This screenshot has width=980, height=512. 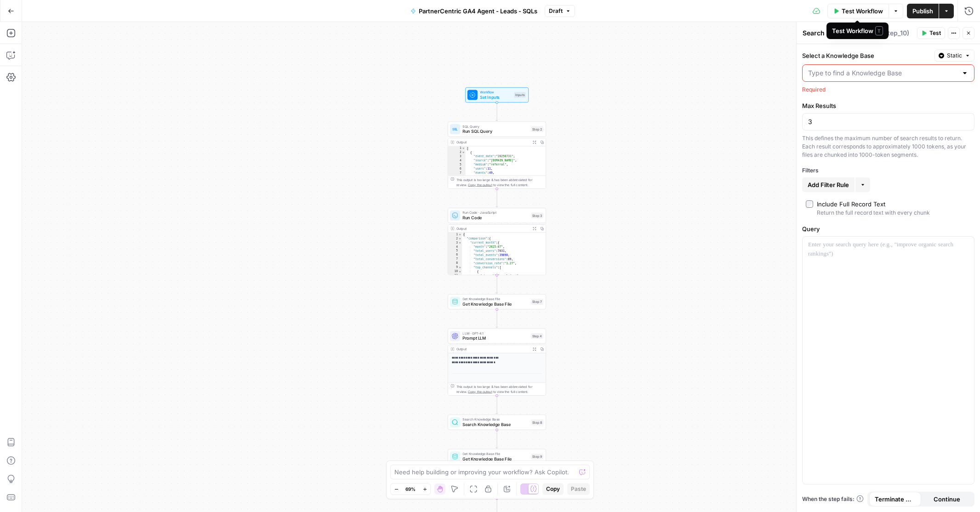 I want to click on div: Get Knowledge Base FileGet Knowledge Base FileStep 9, so click(x=497, y=456).